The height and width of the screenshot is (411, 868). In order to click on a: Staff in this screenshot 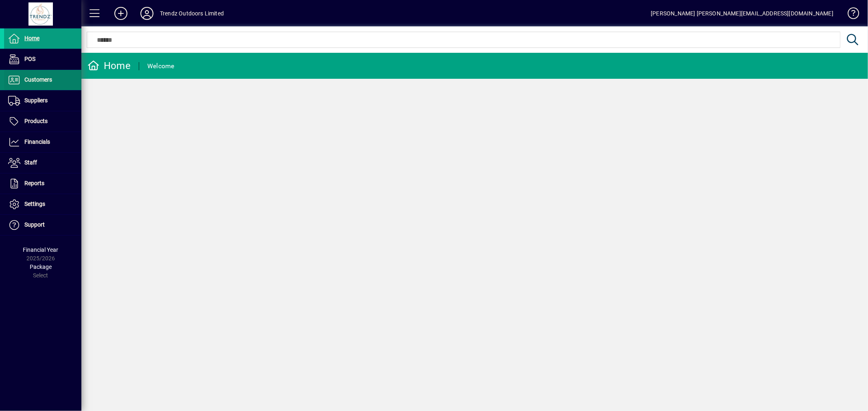, I will do `click(43, 163)`.